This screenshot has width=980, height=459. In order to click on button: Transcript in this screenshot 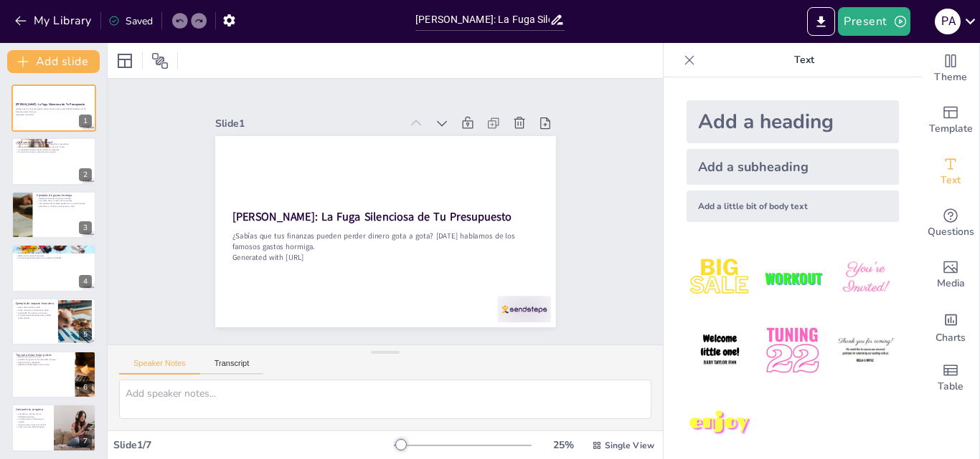, I will do `click(232, 367)`.